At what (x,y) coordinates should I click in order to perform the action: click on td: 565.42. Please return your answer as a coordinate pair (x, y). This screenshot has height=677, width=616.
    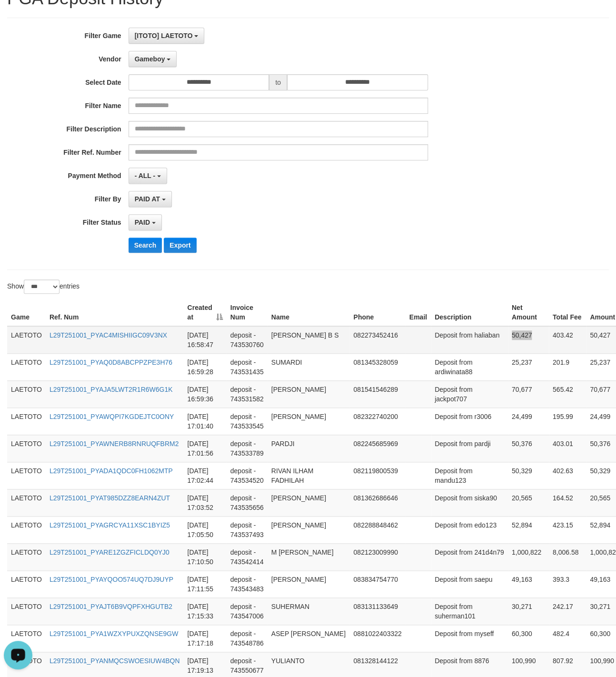
    Looking at the image, I should click on (567, 394).